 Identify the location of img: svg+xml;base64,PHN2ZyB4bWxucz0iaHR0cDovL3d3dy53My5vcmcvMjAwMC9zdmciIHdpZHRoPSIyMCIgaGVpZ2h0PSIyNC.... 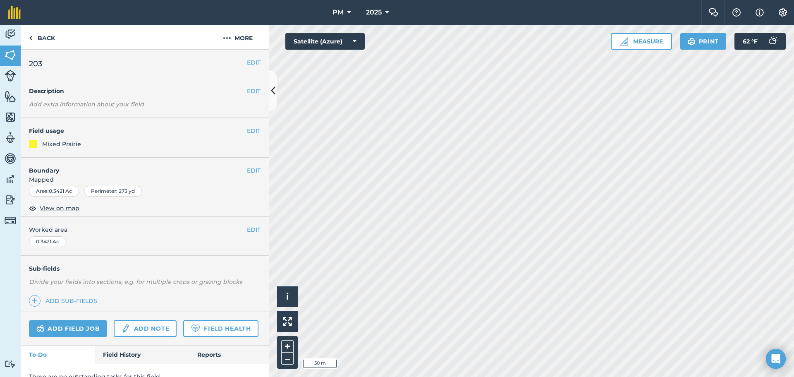
(227, 38).